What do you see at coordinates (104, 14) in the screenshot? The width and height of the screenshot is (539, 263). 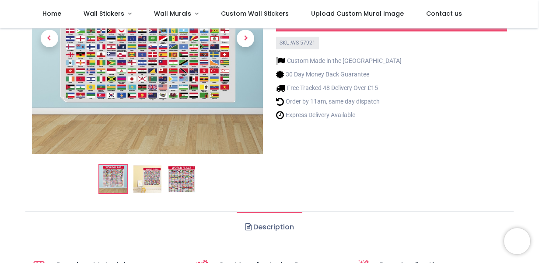 I see `span: Wall Stickers` at bounding box center [104, 14].